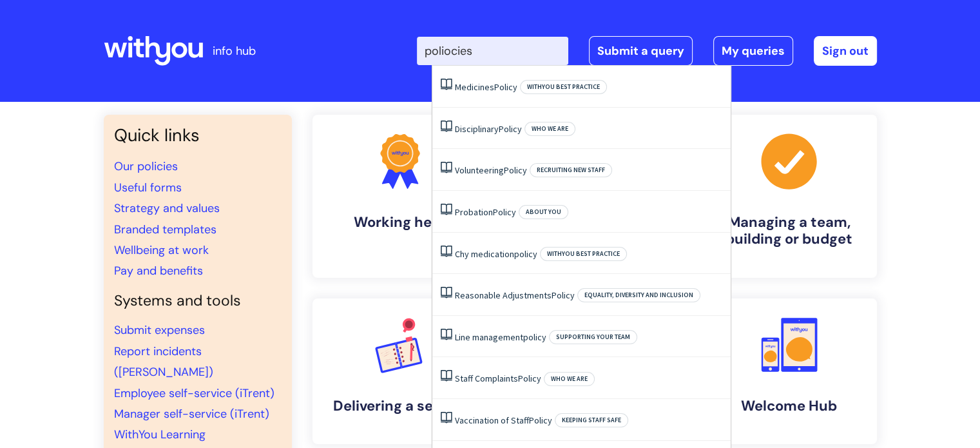 This screenshot has height=448, width=980. What do you see at coordinates (501, 337) in the screenshot?
I see `a: Line managementpolicy` at bounding box center [501, 337].